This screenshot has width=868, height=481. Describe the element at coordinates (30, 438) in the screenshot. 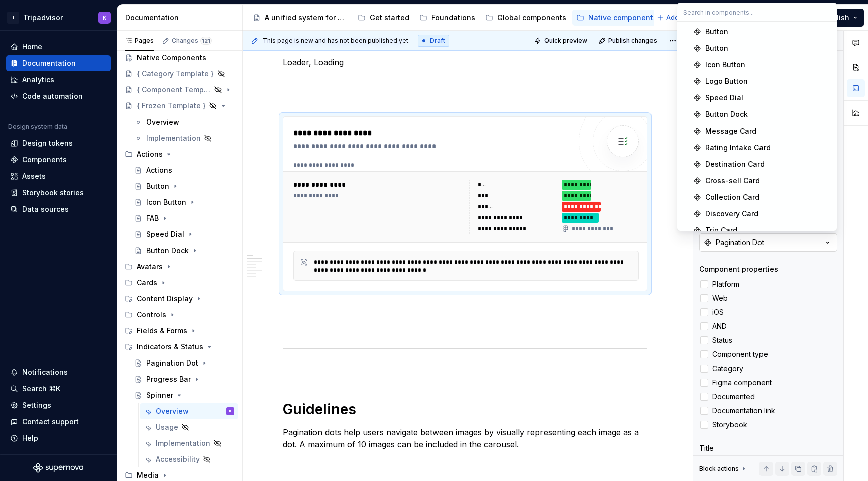

I see `div: Help` at that location.